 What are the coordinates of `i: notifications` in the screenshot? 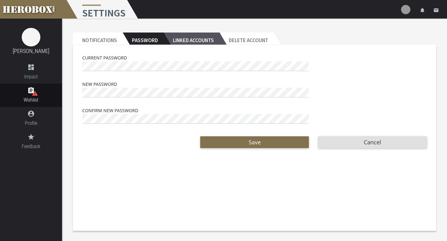 It's located at (422, 10).